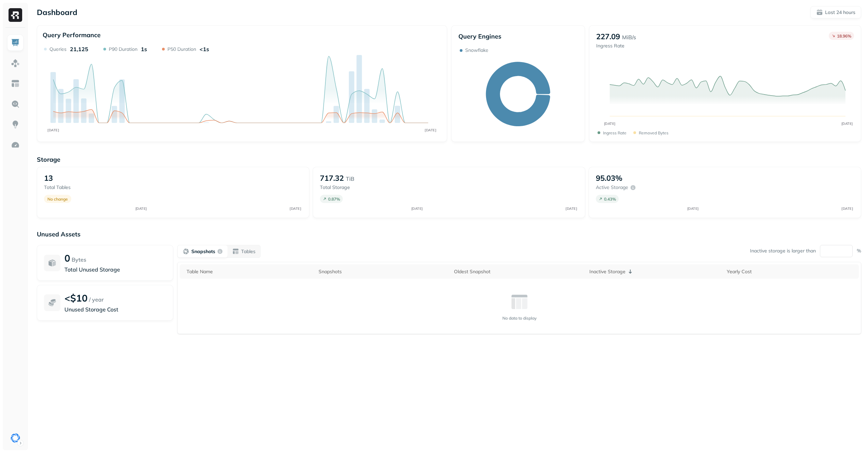 This screenshot has width=868, height=453. Describe the element at coordinates (249, 251) in the screenshot. I see `p: Tables` at that location.